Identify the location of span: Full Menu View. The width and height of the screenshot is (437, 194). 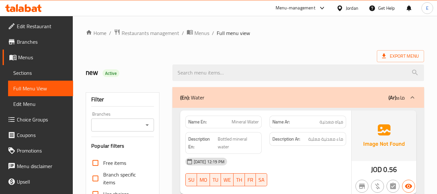
(40, 88).